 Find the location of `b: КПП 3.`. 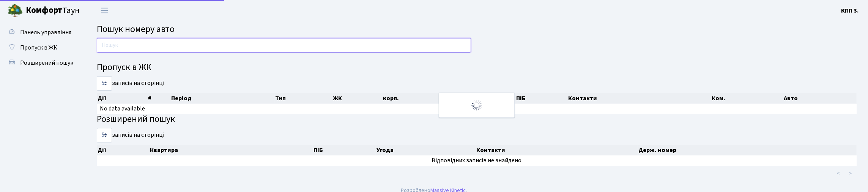

b: КПП 3. is located at coordinates (849, 11).